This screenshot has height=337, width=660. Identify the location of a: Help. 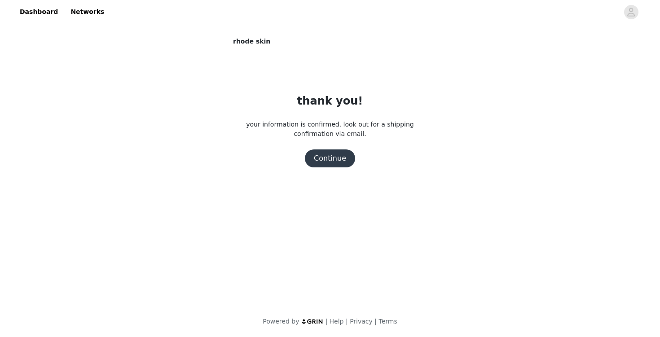
(336, 321).